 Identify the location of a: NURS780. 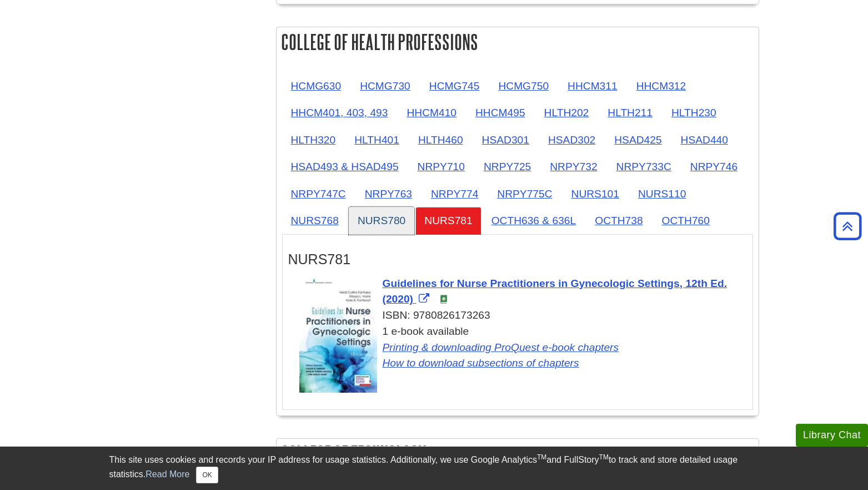
(382, 220).